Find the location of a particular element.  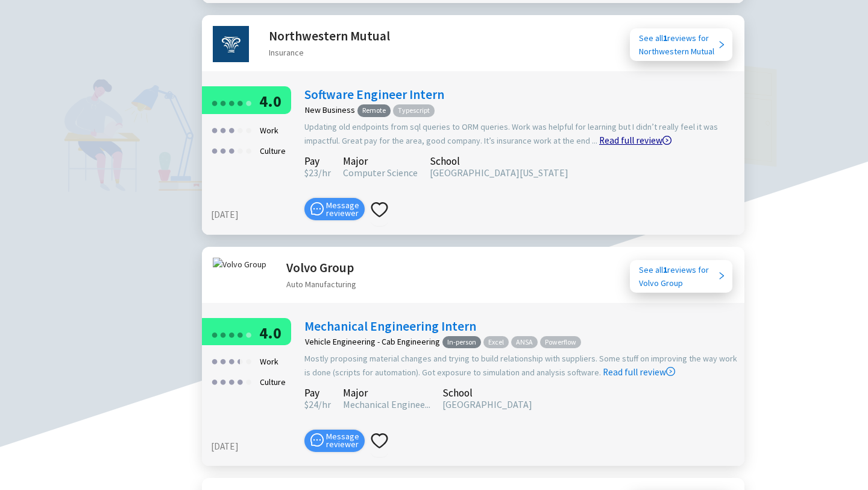

span: Typescript is located at coordinates (414, 110).